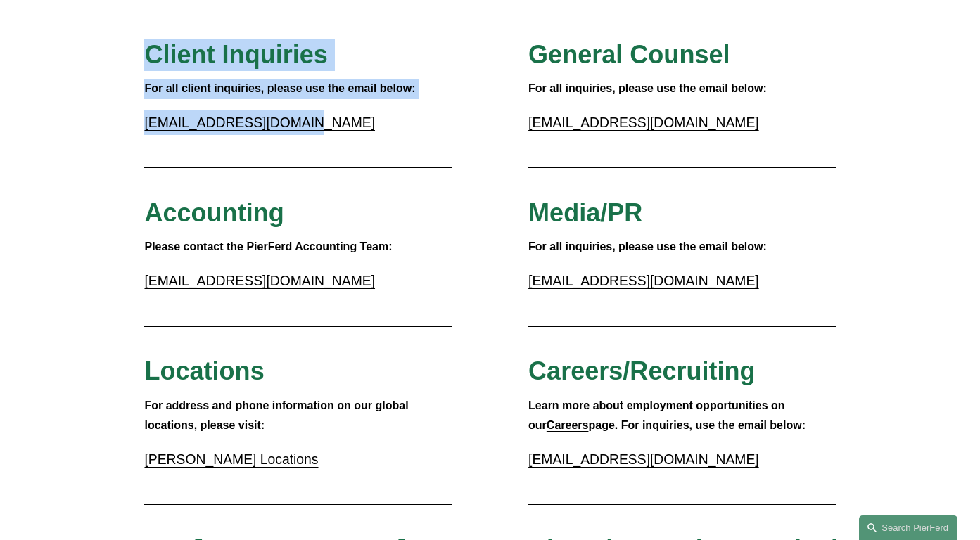 This screenshot has height=540, width=980. I want to click on strong: For address and phone information on our global locations, please visit:, so click(278, 416).